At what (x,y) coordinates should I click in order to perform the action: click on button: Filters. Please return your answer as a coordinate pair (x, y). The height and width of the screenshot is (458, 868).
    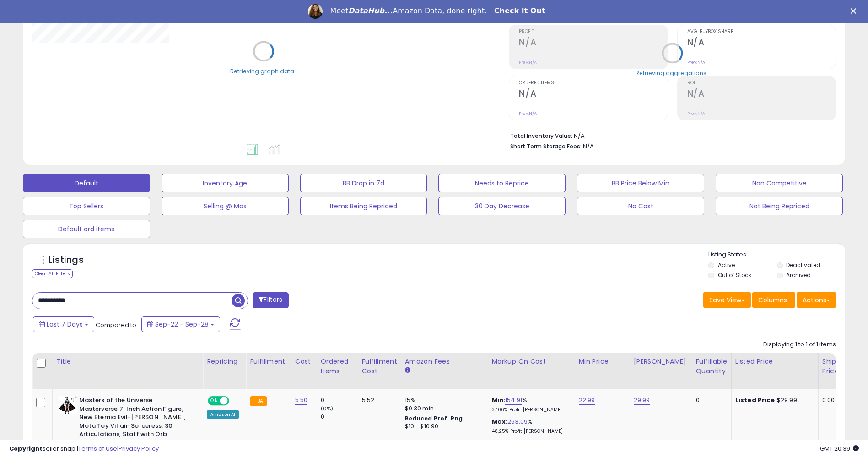
    Looking at the image, I should click on (271, 300).